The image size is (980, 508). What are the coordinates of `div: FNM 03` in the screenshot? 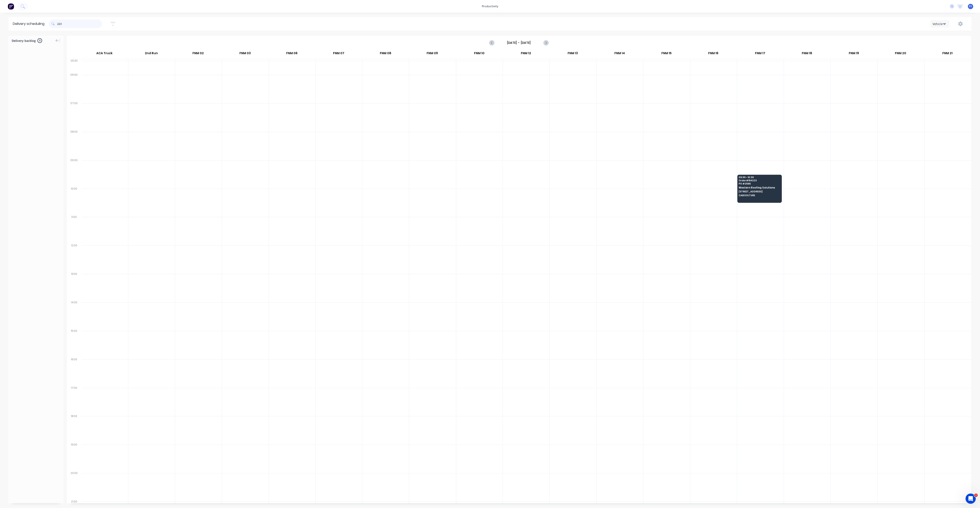 It's located at (245, 54).